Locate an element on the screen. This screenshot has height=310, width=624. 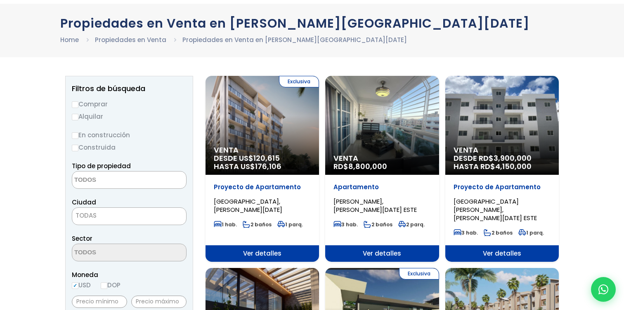
input: Alquilar is located at coordinates (75, 117).